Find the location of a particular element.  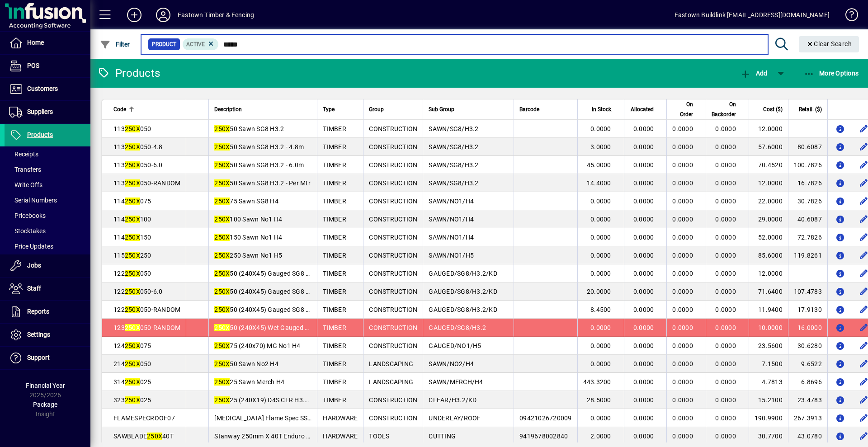

span: 150 Sawn No1 H4 is located at coordinates (248, 237).